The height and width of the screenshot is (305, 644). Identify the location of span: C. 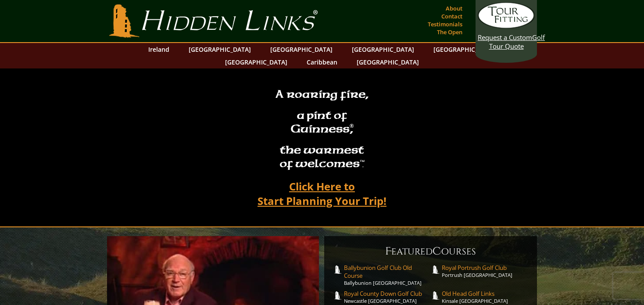
(437, 251).